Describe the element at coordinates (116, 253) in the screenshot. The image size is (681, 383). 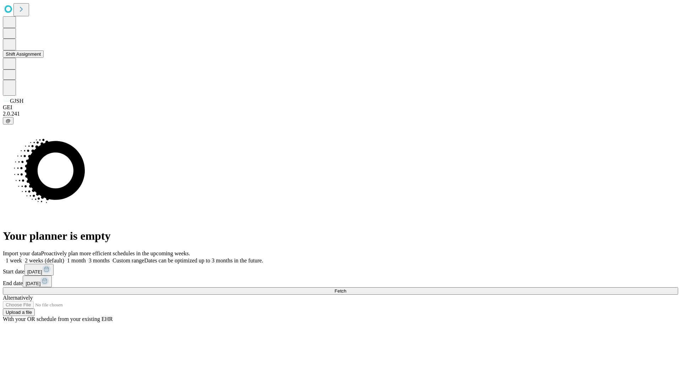
I see `span: Proactively plan more efficient schedules in the upcoming weeks.` at that location.